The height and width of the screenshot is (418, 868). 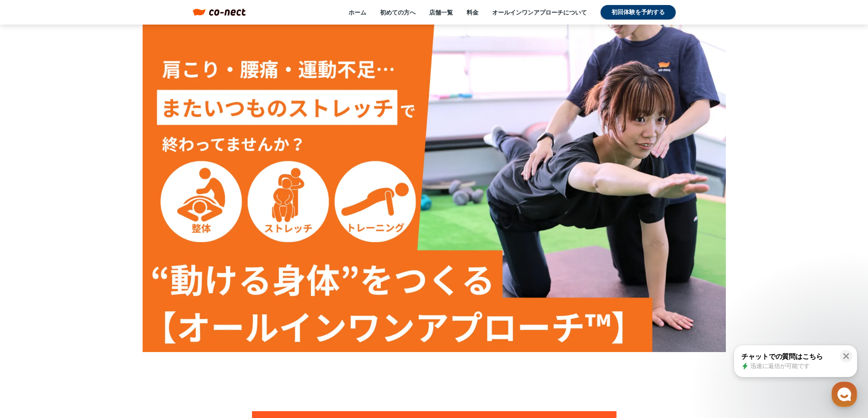 What do you see at coordinates (398, 12) in the screenshot?
I see `a: 初めての方へ` at bounding box center [398, 12].